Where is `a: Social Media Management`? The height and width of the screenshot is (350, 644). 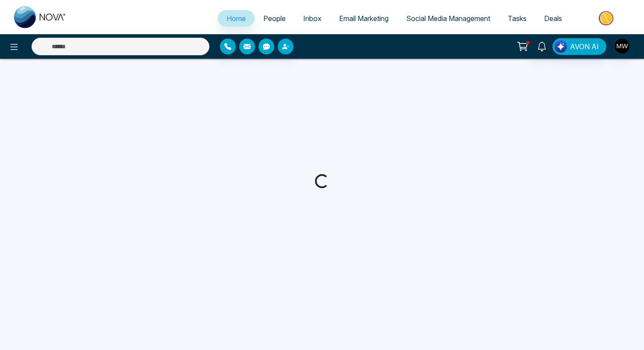
a: Social Media Management is located at coordinates (448, 19).